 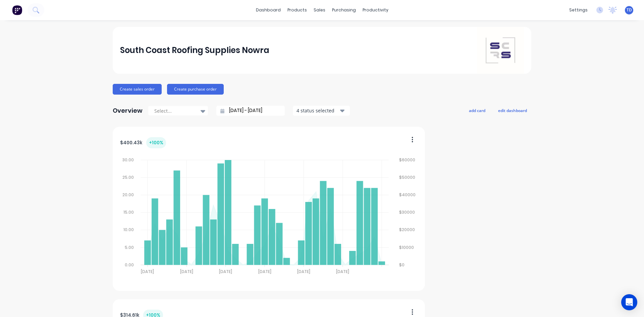 What do you see at coordinates (375, 10) in the screenshot?
I see `div: productivity` at bounding box center [375, 10].